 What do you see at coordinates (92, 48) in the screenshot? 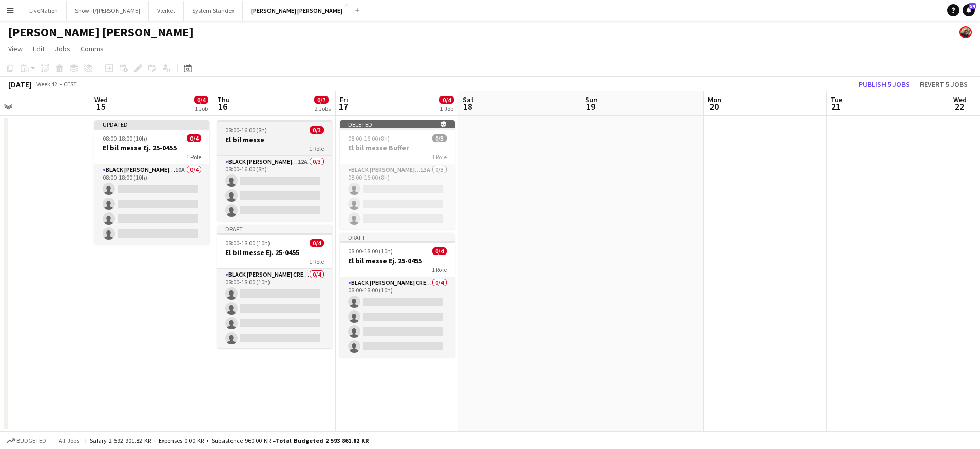
I see `span: Comms` at bounding box center [92, 48].